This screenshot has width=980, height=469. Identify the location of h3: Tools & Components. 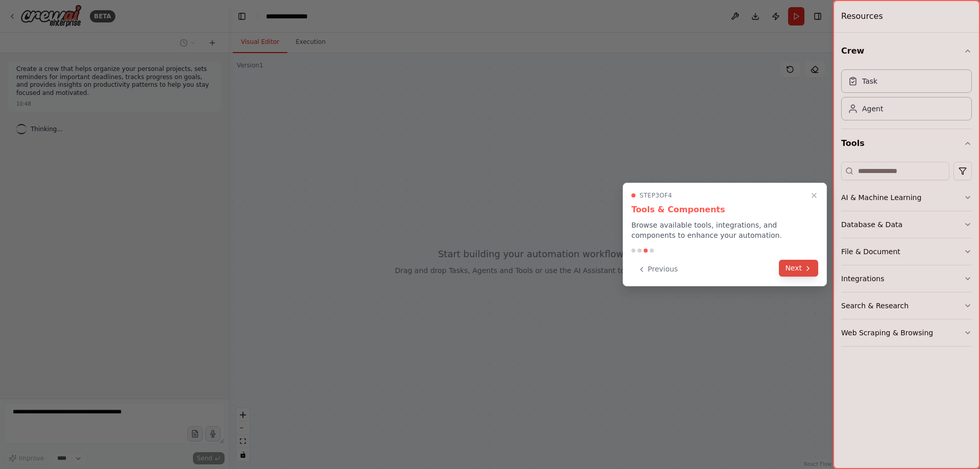
(724, 209).